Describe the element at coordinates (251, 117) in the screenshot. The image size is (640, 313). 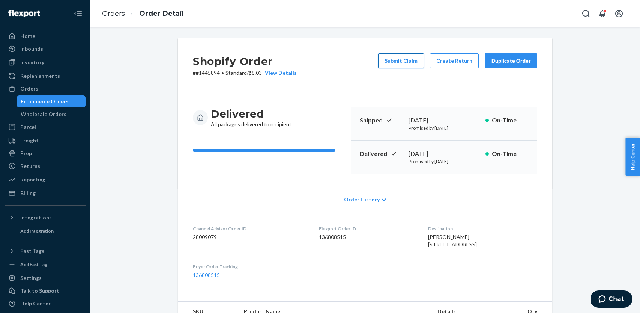
I see `div: All packages delivered to recipient` at that location.